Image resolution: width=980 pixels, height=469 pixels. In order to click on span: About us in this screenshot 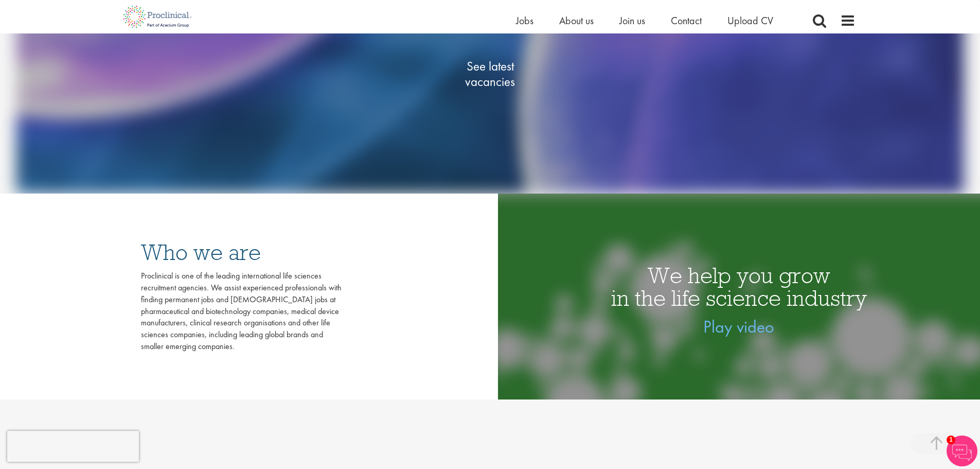, I will do `click(576, 21)`.